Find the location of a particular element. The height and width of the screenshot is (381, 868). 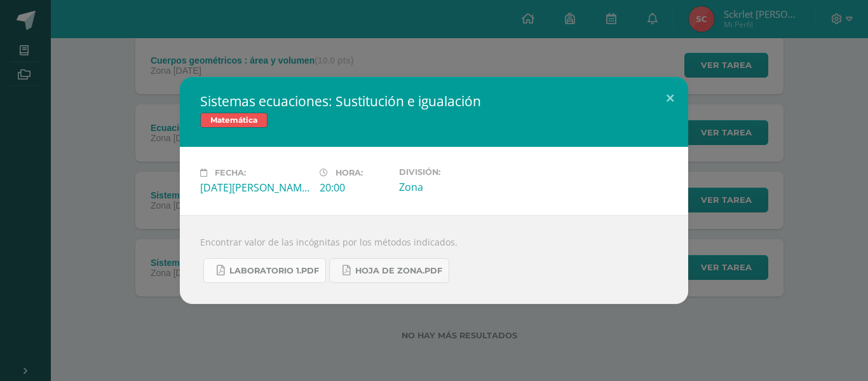

div: Zona is located at coordinates (454, 187).